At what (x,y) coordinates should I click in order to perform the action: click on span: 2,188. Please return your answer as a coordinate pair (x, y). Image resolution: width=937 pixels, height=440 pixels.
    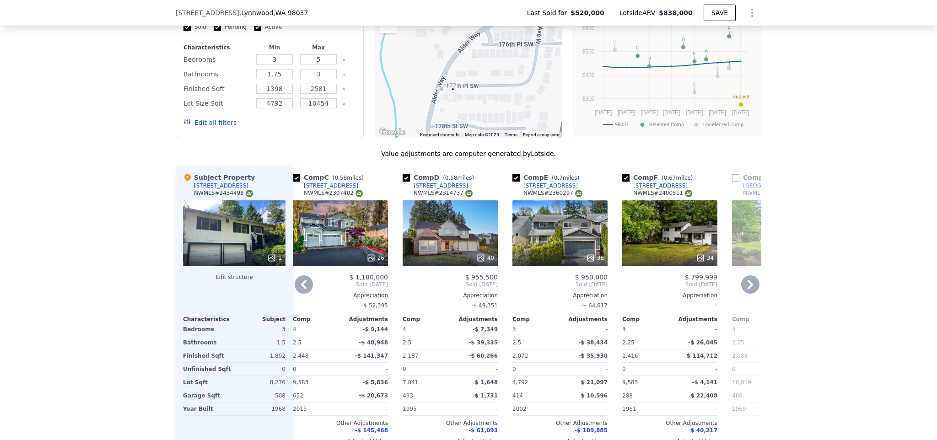
    Looking at the image, I should click on (740, 356).